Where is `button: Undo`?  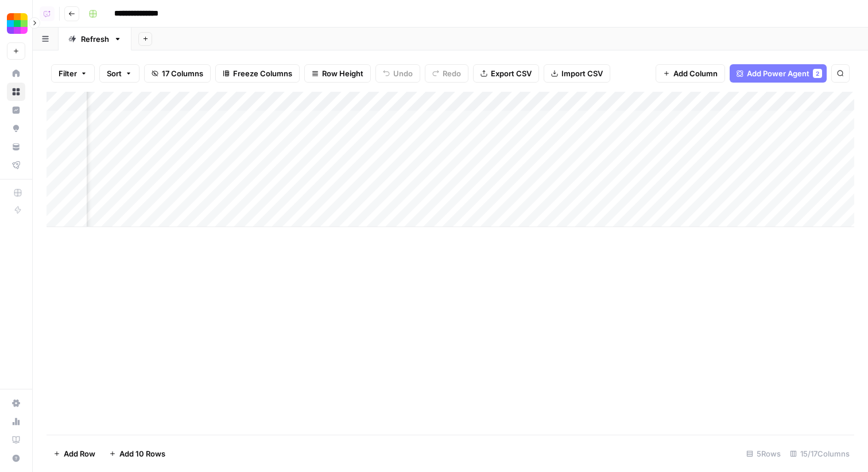
button: Undo is located at coordinates (398, 73).